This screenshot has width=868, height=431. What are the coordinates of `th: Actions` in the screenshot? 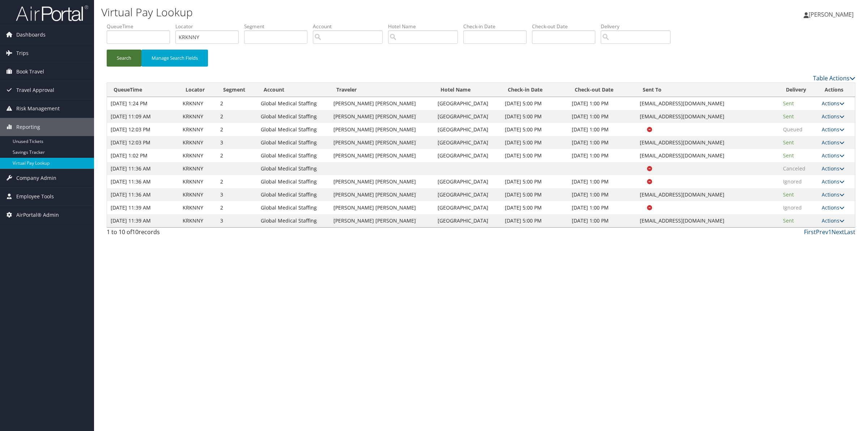 It's located at (836, 90).